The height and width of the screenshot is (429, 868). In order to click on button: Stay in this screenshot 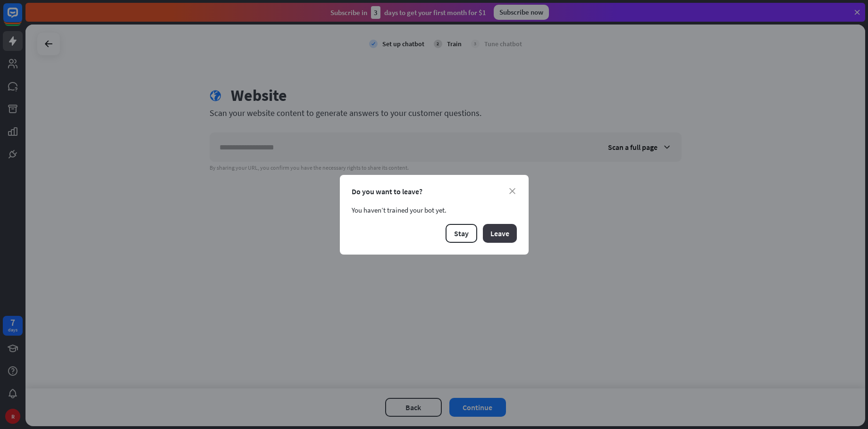, I will do `click(461, 234)`.